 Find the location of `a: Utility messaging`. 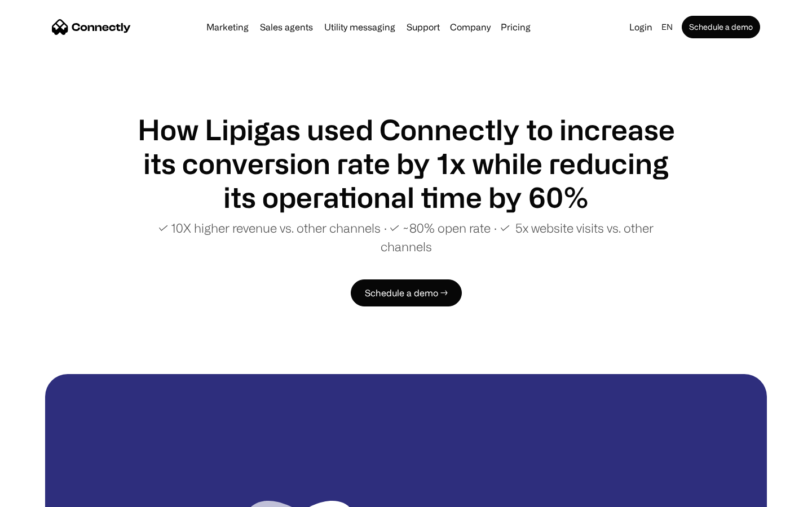

a: Utility messaging is located at coordinates (360, 27).